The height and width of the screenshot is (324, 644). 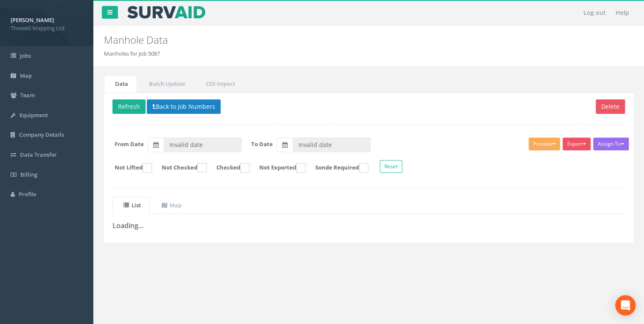 What do you see at coordinates (611, 144) in the screenshot?
I see `button: Assign To` at bounding box center [611, 144].